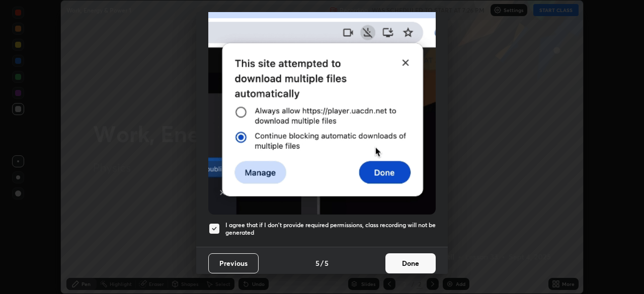 Image resolution: width=644 pixels, height=294 pixels. I want to click on button: Done, so click(411, 263).